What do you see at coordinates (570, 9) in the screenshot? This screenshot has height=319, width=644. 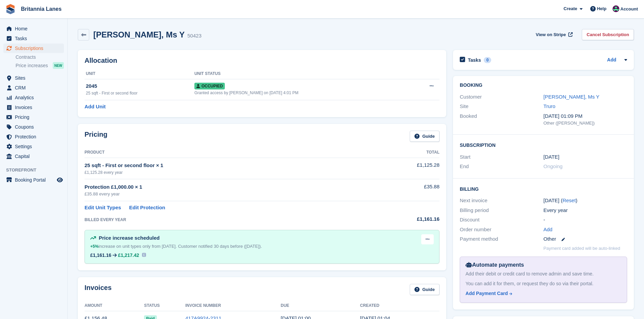 I see `span: Create` at bounding box center [570, 9].